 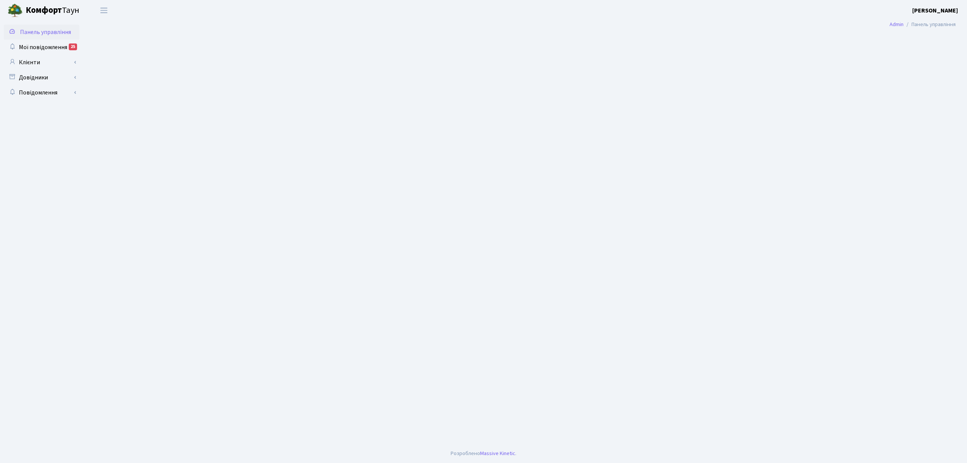 What do you see at coordinates (42, 62) in the screenshot?
I see `a: Клієнти` at bounding box center [42, 62].